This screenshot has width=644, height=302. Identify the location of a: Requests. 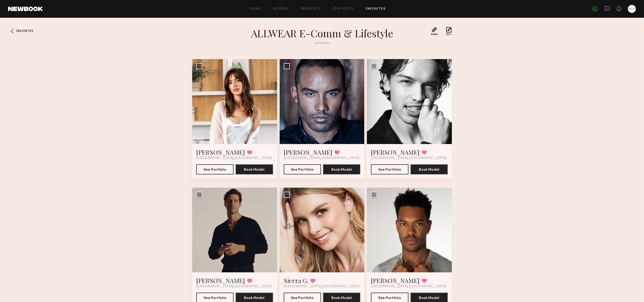
(311, 9).